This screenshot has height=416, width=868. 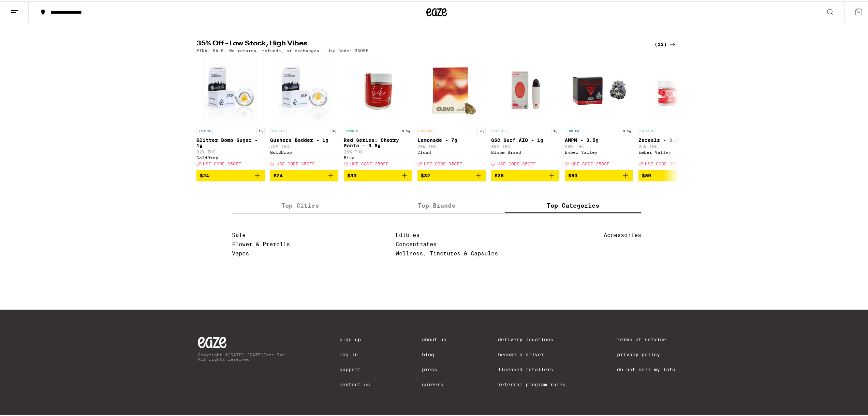 I want to click on a: Licensed Retailers, so click(x=532, y=369).